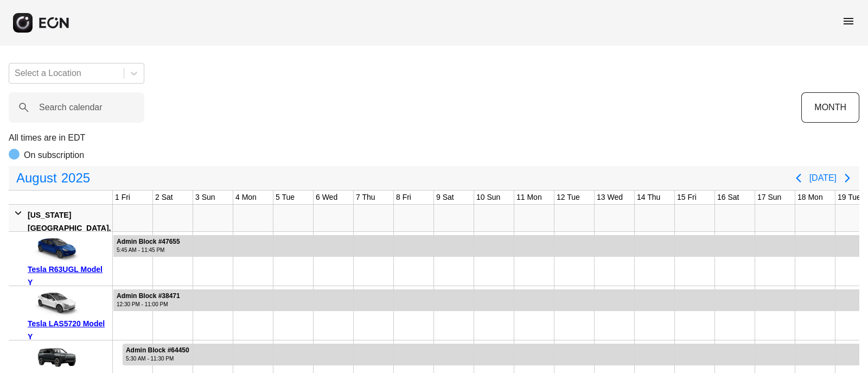  What do you see at coordinates (68, 330) in the screenshot?
I see `div: Tesla LAS5720 Model Y` at bounding box center [68, 330].